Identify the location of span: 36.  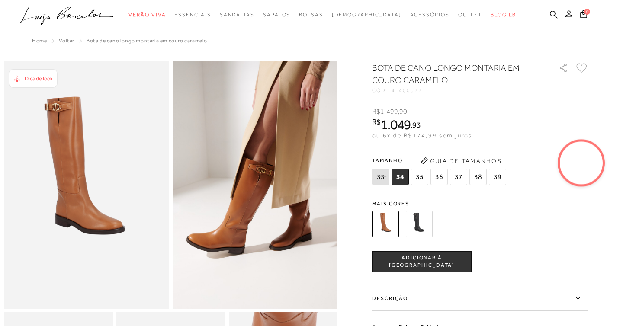
(439, 177).